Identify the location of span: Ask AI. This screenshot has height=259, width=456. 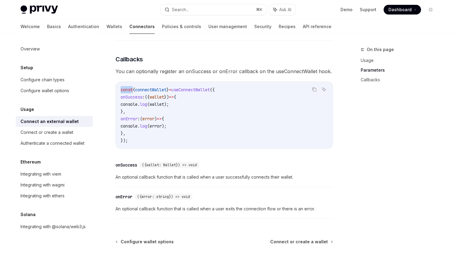
(286, 10).